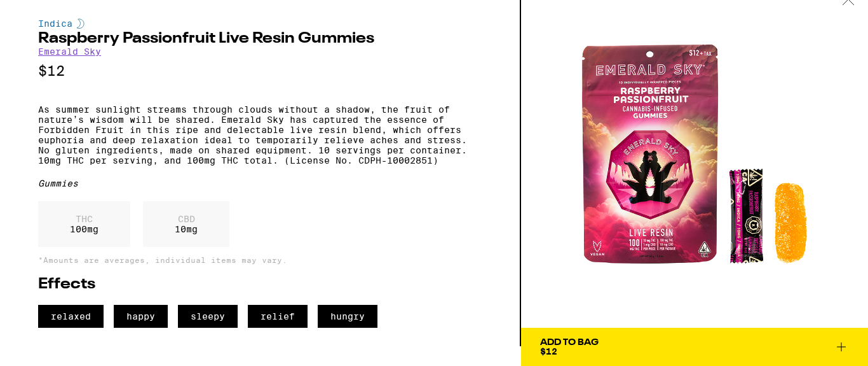 The width and height of the screenshot is (868, 366). I want to click on span: $12, so click(548, 351).